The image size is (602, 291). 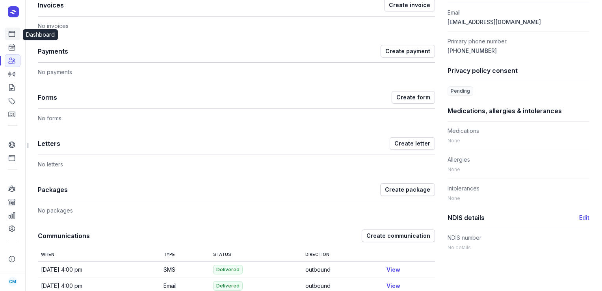 What do you see at coordinates (518, 131) in the screenshot?
I see `dt: Medications` at bounding box center [518, 131].